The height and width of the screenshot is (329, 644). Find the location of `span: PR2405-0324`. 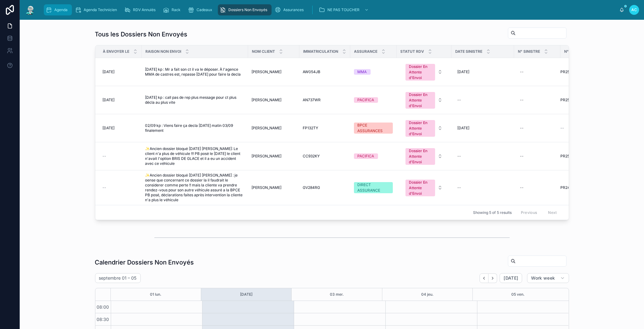

span: PR2405-0324 is located at coordinates (573, 188).